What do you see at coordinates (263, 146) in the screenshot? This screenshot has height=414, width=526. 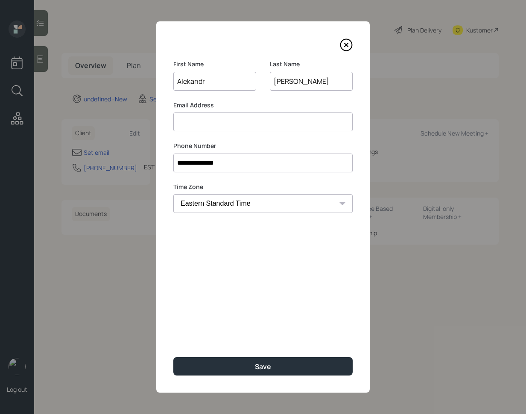 I see `label: Phone Number` at bounding box center [263, 146].